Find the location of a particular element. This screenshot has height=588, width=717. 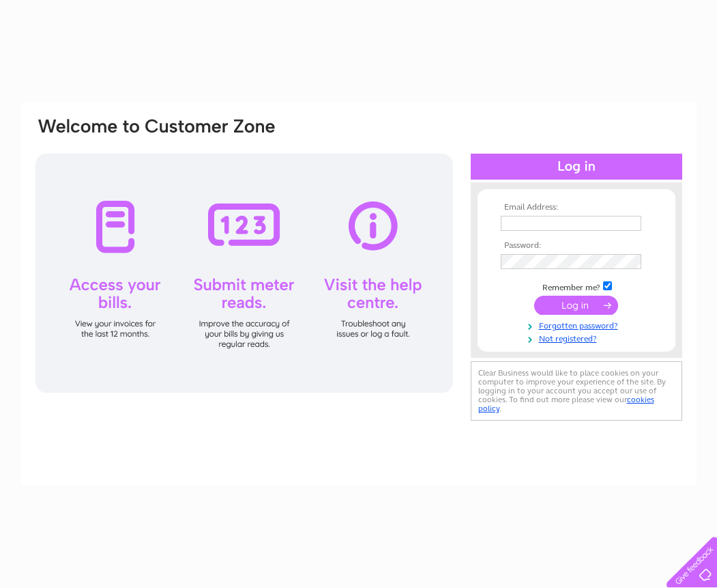

a: Not registered? is located at coordinates (578, 337).